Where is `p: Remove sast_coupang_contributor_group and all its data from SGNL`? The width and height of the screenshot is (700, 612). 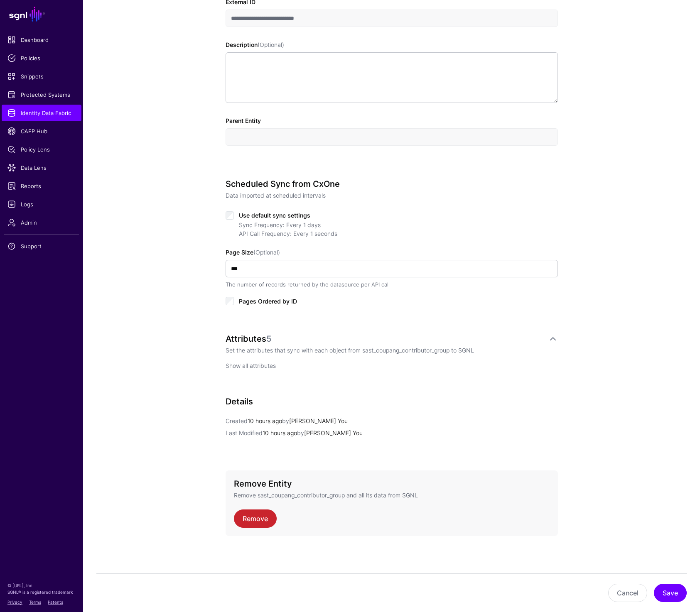
p: Remove sast_coupang_contributor_group and all its data from SGNL is located at coordinates (392, 494).